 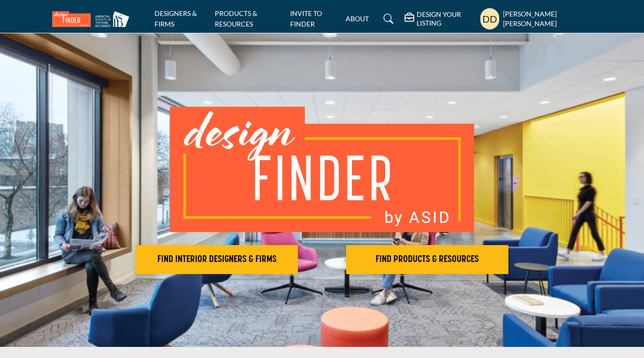 I want to click on a: Search, so click(x=386, y=19).